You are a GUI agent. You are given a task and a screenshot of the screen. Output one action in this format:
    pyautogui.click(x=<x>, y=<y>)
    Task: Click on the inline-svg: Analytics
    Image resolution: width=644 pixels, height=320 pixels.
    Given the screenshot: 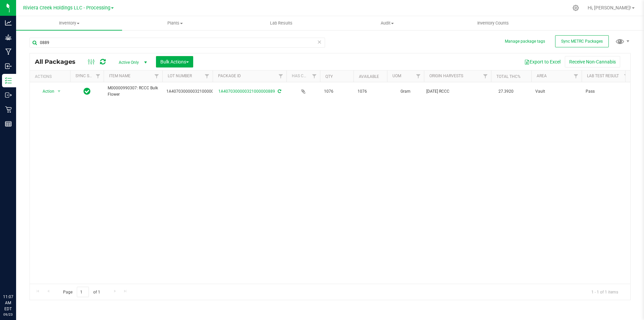 What is the action you would take?
    pyautogui.click(x=8, y=23)
    